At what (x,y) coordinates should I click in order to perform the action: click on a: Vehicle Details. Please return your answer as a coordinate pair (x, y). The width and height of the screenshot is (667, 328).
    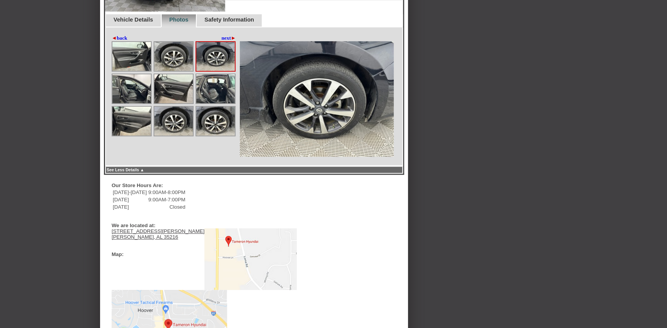
    Looking at the image, I should click on (133, 20).